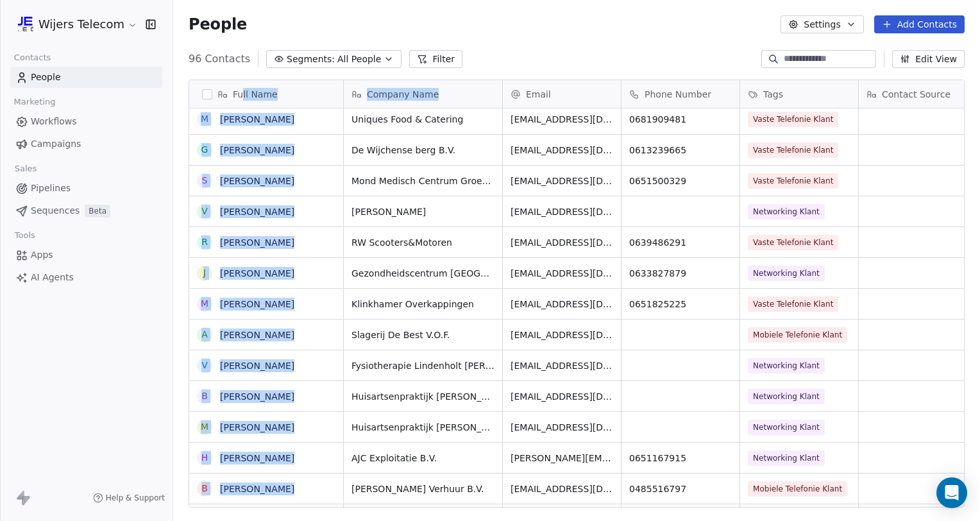  Describe the element at coordinates (680, 94) in the screenshot. I see `div: Phone Number` at that location.